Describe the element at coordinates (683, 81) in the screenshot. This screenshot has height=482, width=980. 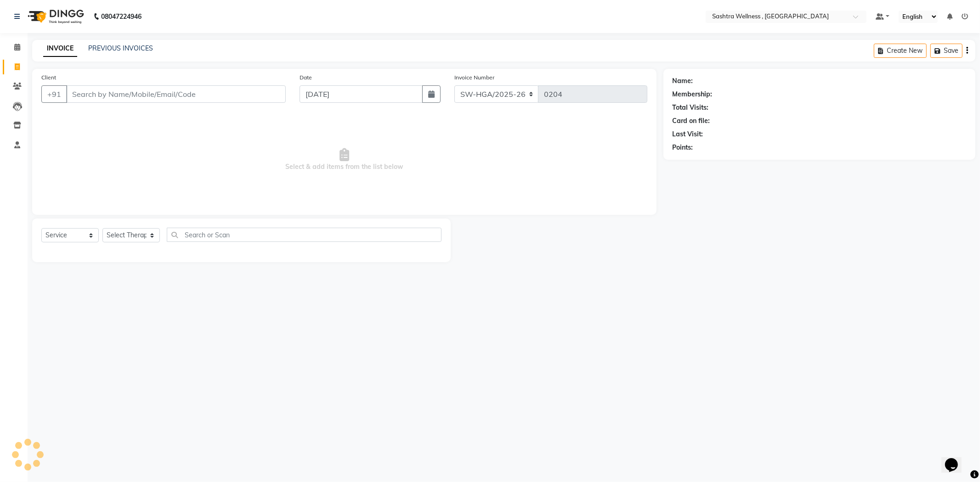
I see `div: Name:` at that location.